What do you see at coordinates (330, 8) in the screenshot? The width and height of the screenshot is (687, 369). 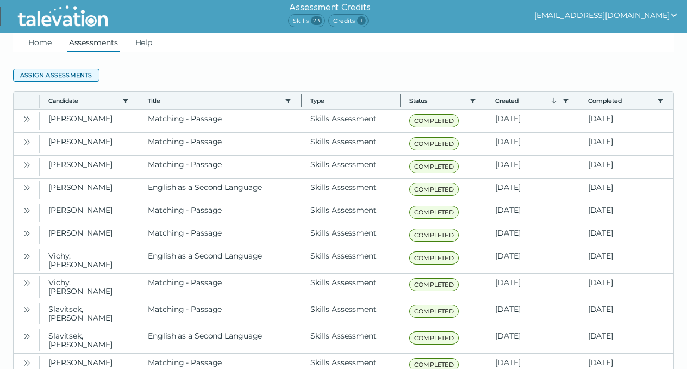 I see `h6: Assessment Credits` at bounding box center [330, 8].